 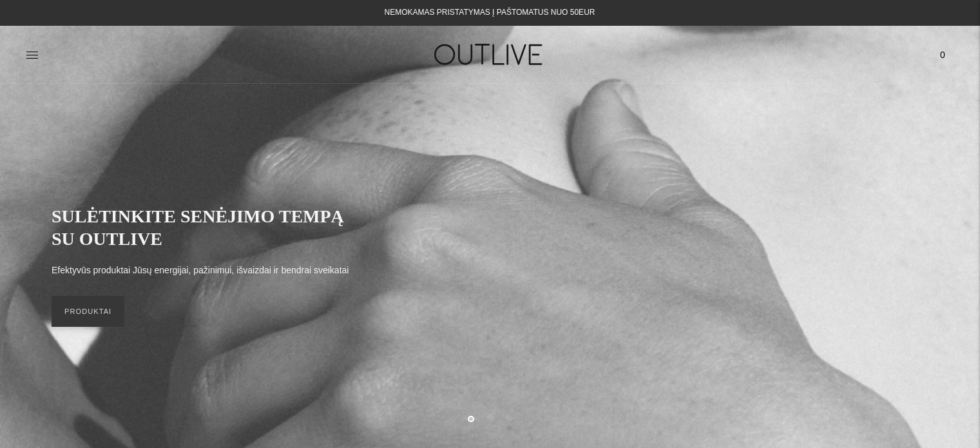 I want to click on div: NEMOKAMAS PRISTATYMAS Į PAŠTOMATUS NUO 50EUR, so click(x=490, y=13).